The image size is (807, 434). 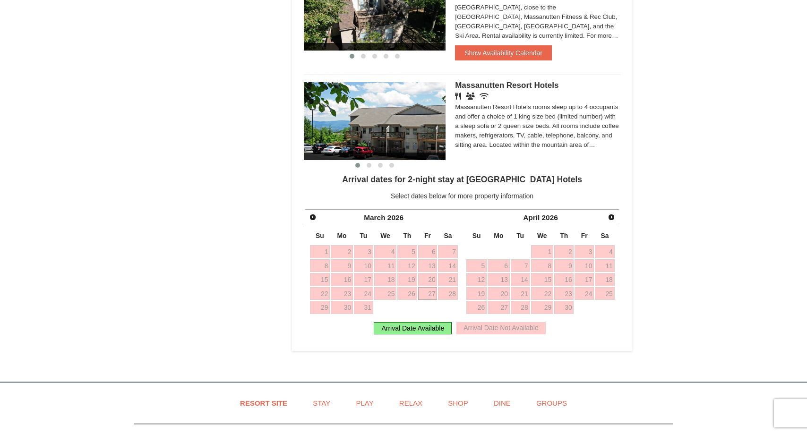 What do you see at coordinates (374, 217) in the screenshot?
I see `span: March` at bounding box center [374, 217].